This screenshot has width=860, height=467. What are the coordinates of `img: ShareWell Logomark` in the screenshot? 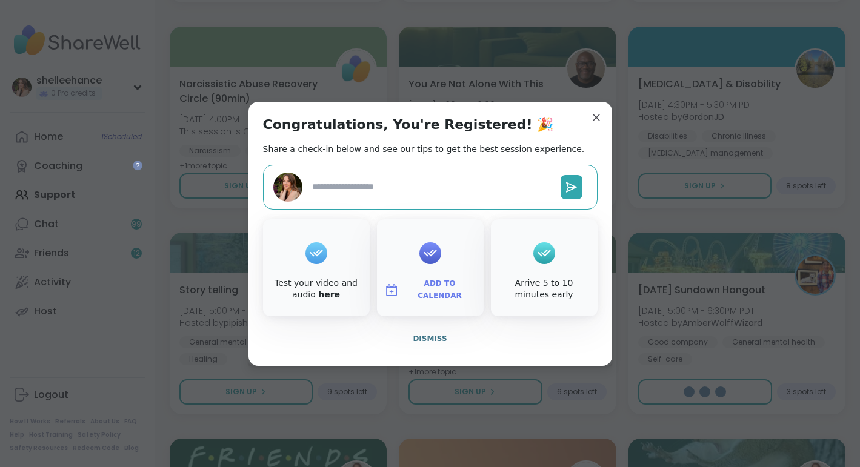 It's located at (392, 290).